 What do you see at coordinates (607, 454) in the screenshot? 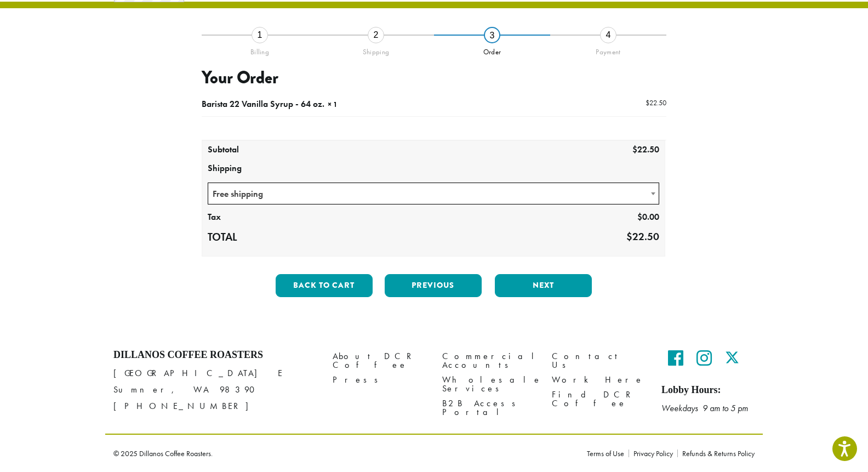
I see `a: Terms of Use` at bounding box center [607, 454].